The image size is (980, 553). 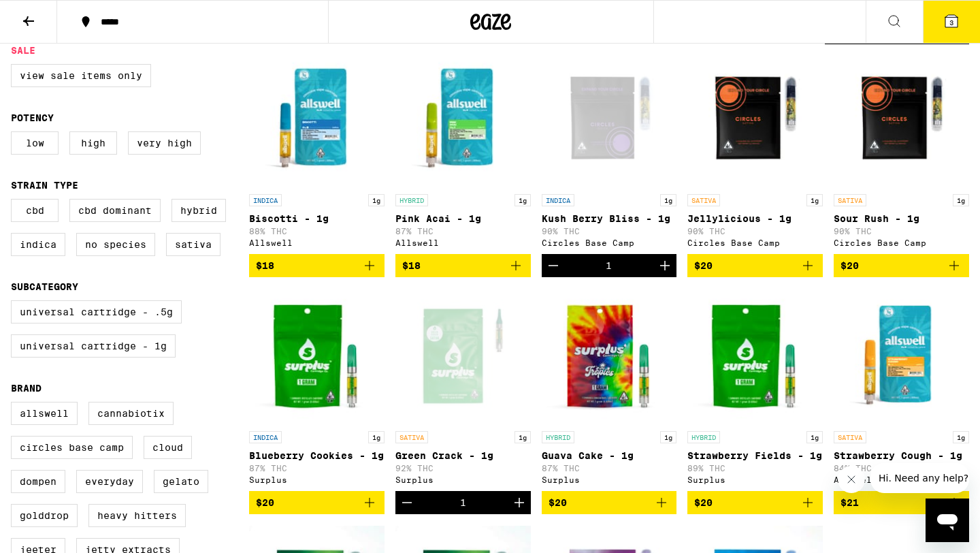 I want to click on a: Open page for Green Crack - 1g from Surplus, so click(x=462, y=390).